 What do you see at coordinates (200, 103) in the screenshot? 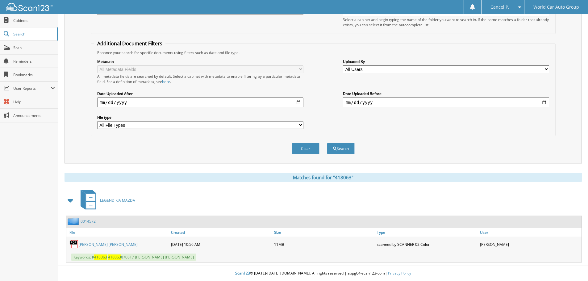
I see `input: start` at bounding box center [200, 103].